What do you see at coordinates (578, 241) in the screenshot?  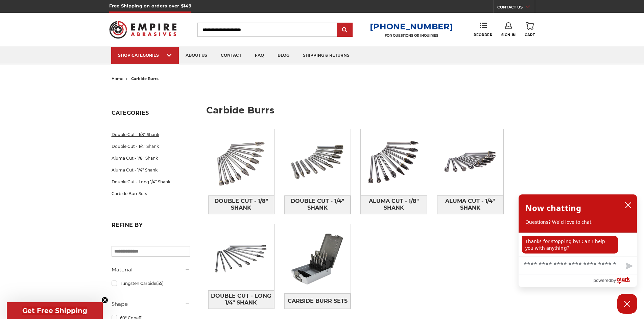 I see `div: olark chatbox` at bounding box center [578, 241].